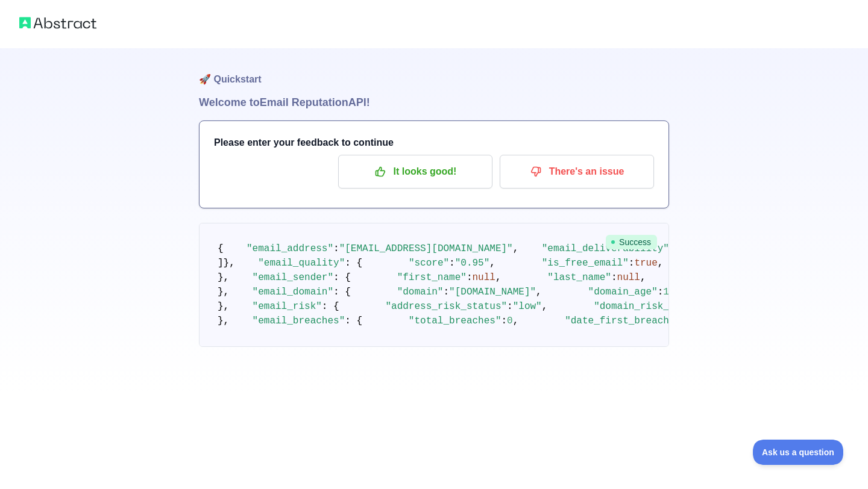  What do you see at coordinates (434, 103) in the screenshot?
I see `h1: Welcome to Email Reputation API!` at bounding box center [434, 103].